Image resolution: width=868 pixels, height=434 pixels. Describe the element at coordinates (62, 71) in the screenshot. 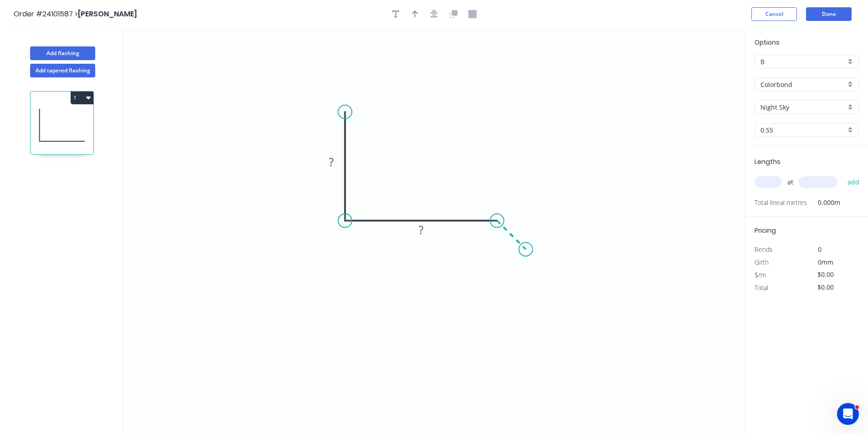

I see `button: Add tapered flashing` at that location.